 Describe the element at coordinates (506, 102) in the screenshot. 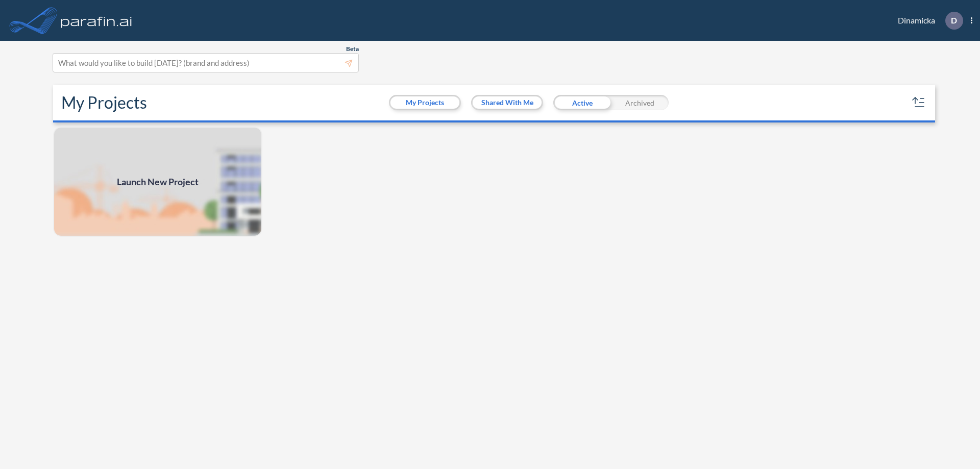

I see `button: Shared With Me` at that location.